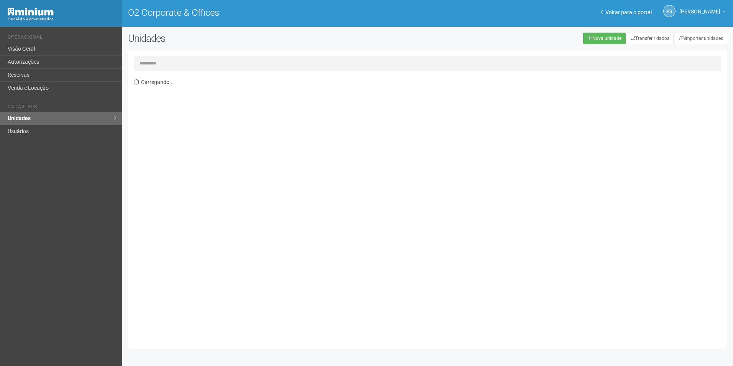  Describe the element at coordinates (275, 13) in the screenshot. I see `h1: O2 Corporate & Offices` at that location.